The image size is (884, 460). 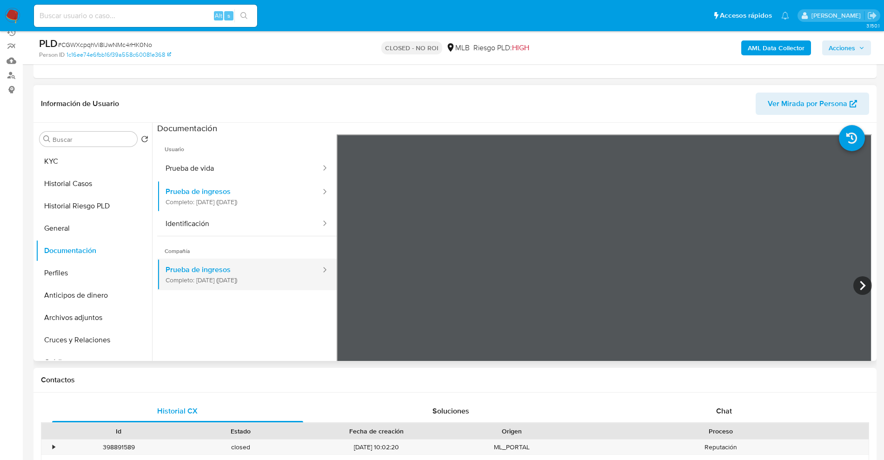 I want to click on button: Documentación, so click(x=94, y=251).